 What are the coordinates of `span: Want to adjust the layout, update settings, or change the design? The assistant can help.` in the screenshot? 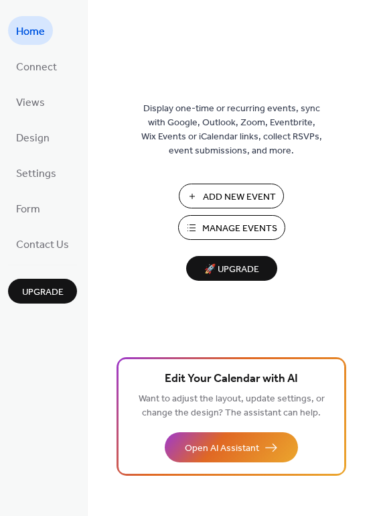 It's located at (232, 406).